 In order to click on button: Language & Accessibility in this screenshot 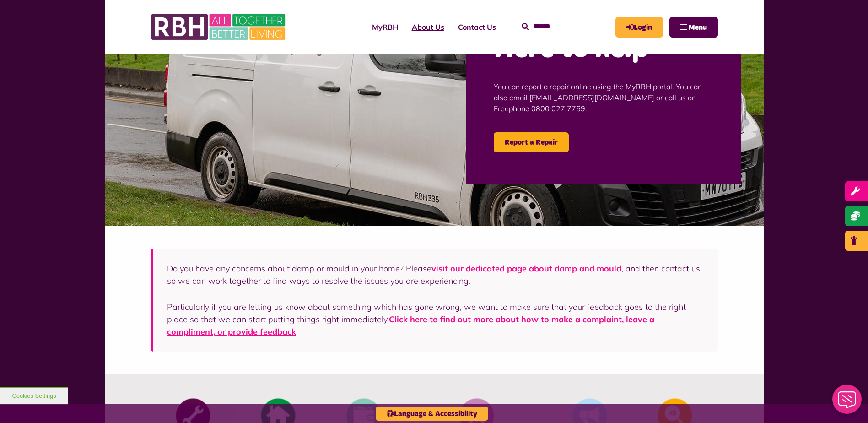, I will do `click(432, 413)`.